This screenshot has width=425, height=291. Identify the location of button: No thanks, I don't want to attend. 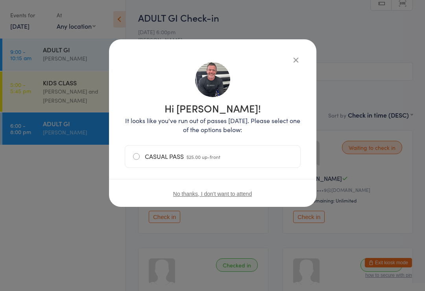
(212, 194).